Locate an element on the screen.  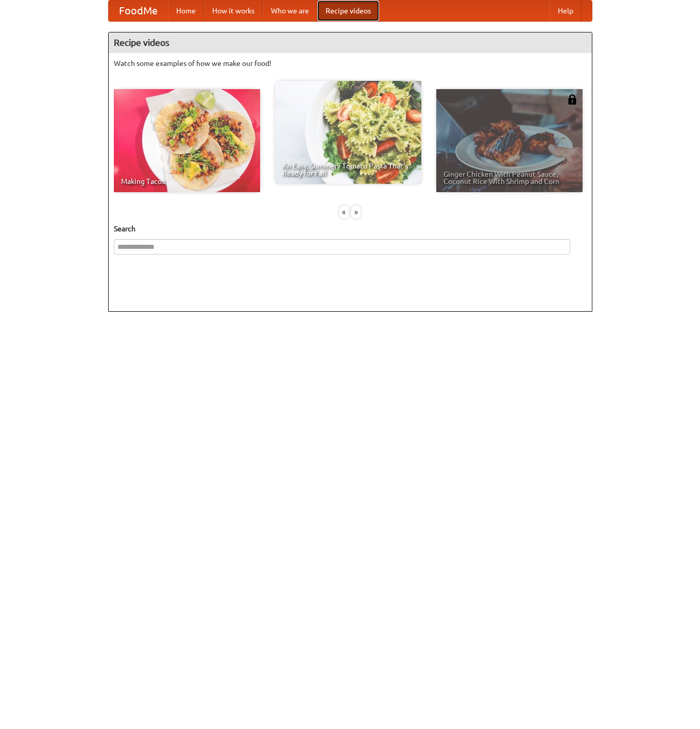
a: Home is located at coordinates (186, 11).